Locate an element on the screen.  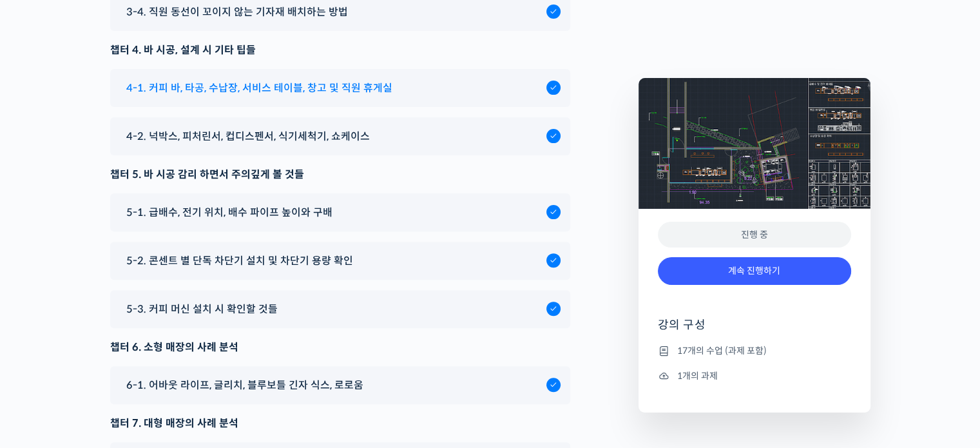
a: 5-3. 커피 머신 설치 시 확인할 것들 is located at coordinates (340, 309).